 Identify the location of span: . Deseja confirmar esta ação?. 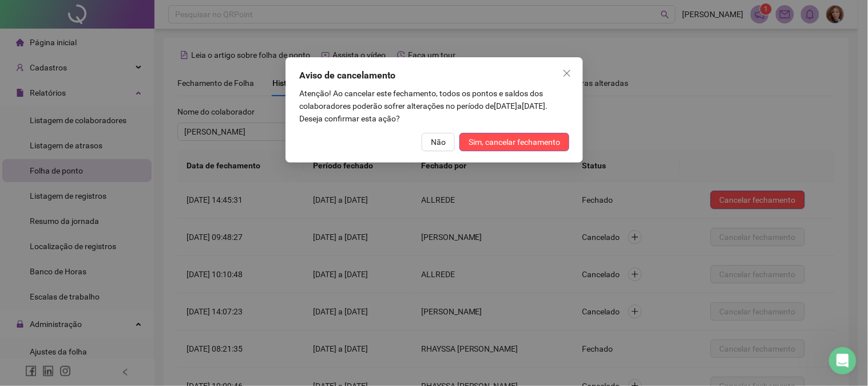
(423, 112).